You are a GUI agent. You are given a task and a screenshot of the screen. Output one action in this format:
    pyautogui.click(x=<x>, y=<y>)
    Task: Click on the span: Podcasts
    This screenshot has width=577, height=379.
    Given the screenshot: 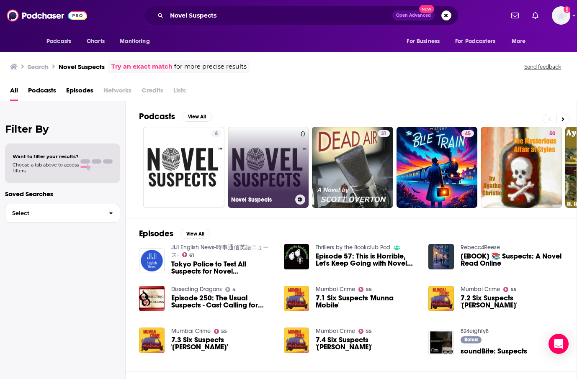 What is the action you would take?
    pyautogui.click(x=59, y=41)
    